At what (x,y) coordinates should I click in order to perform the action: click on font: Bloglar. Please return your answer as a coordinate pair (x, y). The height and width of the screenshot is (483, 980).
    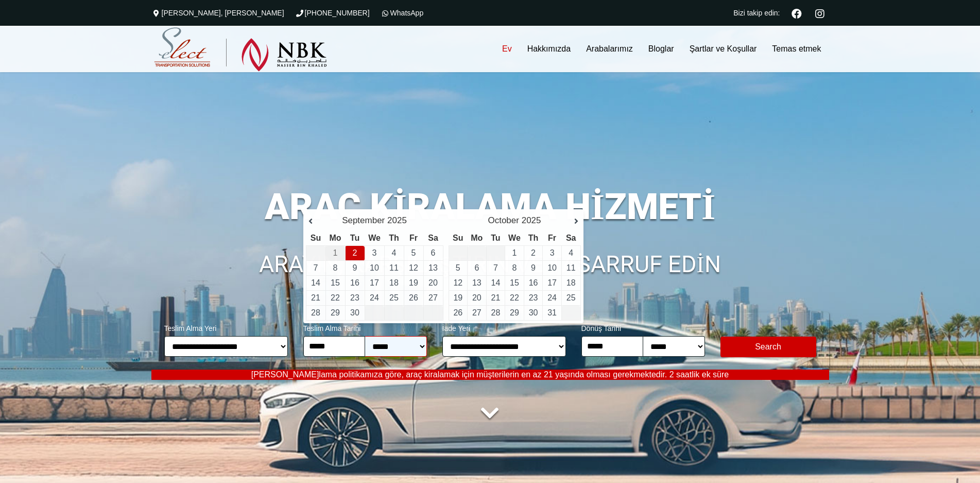
    Looking at the image, I should click on (661, 48).